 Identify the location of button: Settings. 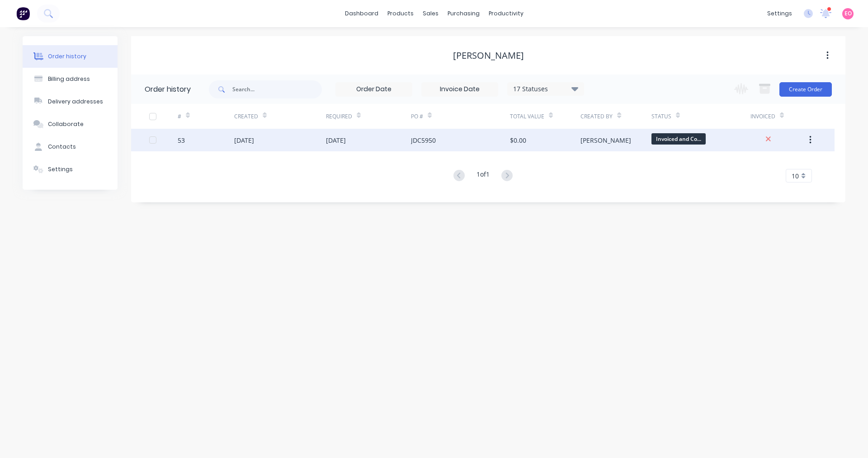
(70, 170).